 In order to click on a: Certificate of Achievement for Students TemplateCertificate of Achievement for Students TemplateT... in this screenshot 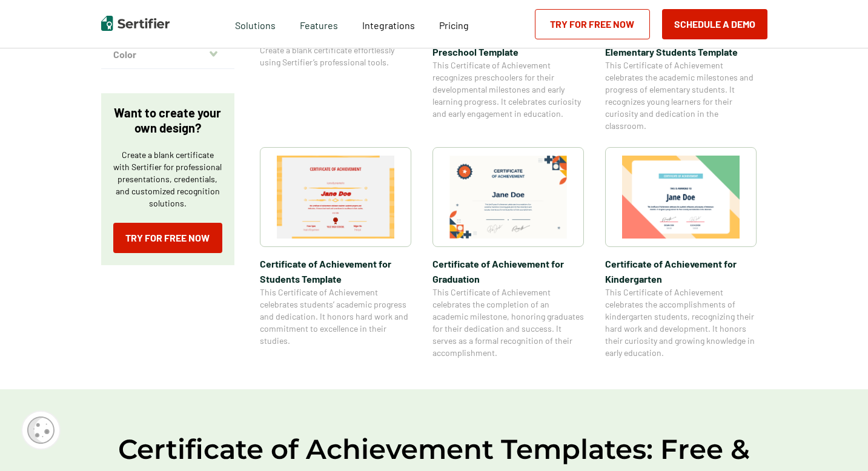, I will do `click(335, 253)`.